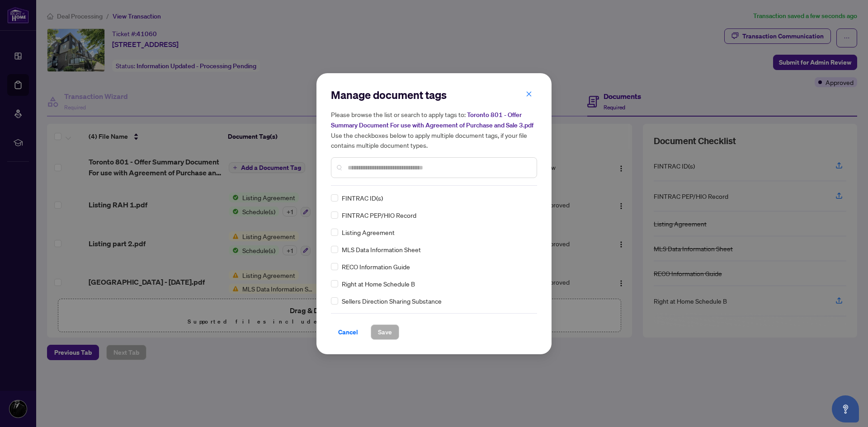  What do you see at coordinates (385, 332) in the screenshot?
I see `button: Save` at bounding box center [385, 332].